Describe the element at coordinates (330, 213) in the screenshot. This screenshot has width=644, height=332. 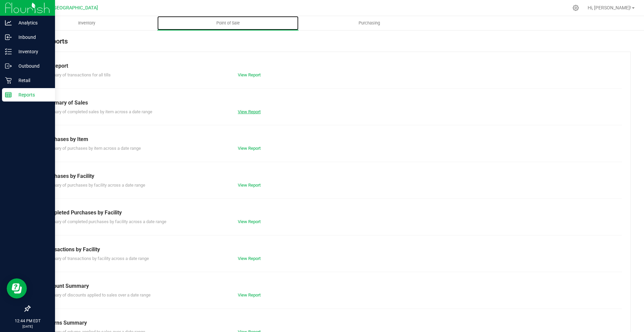
I see `div: Completed Purchases by Facility` at that location.